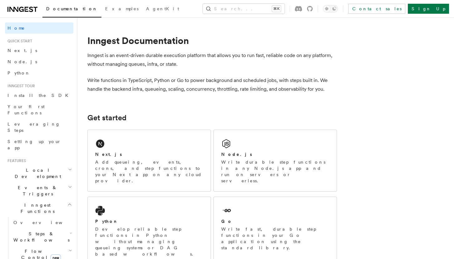 This screenshot has height=259, width=454. What do you see at coordinates (39, 28) in the screenshot?
I see `a: Home` at bounding box center [39, 28].